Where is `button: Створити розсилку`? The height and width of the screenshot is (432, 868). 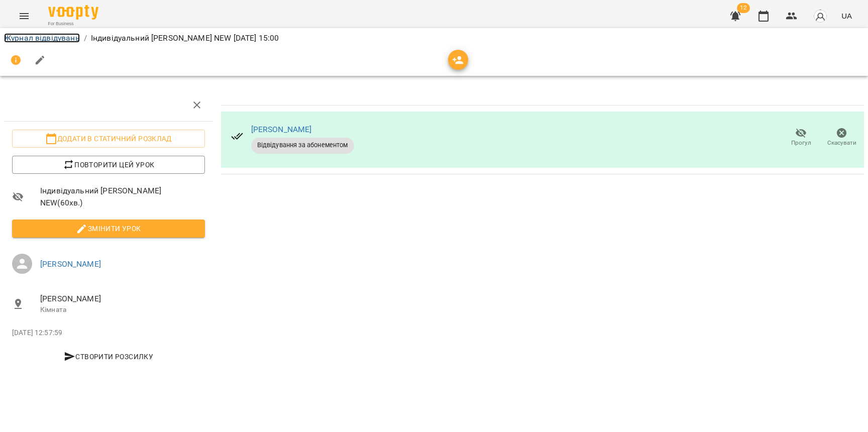 button: Створити розсилку is located at coordinates (109, 356).